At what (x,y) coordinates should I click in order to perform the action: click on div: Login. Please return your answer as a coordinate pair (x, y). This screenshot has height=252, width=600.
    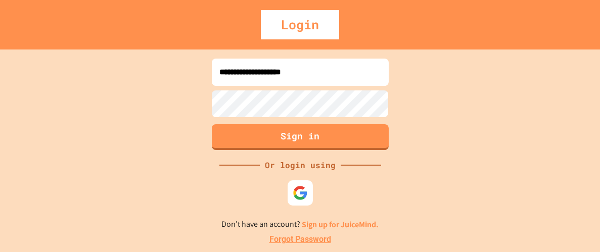
    Looking at the image, I should click on (300, 25).